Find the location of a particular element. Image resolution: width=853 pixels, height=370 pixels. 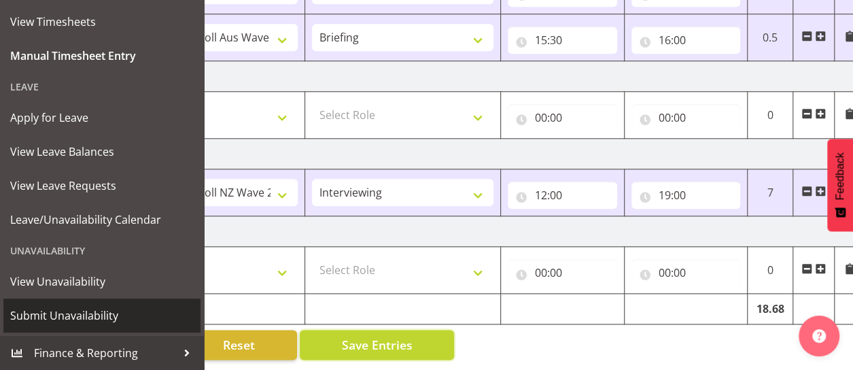

span: Finance & Reporting is located at coordinates (105, 353).